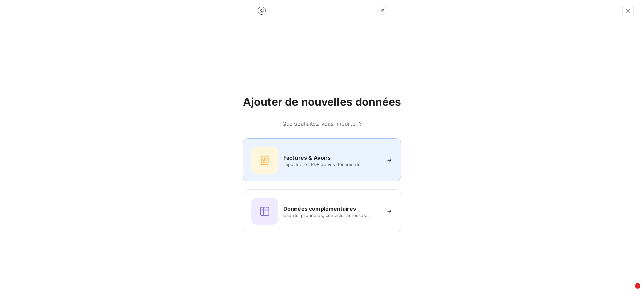 Image resolution: width=644 pixels, height=306 pixels. Describe the element at coordinates (332, 164) in the screenshot. I see `span: Importez les PDF de vos documents` at that location.